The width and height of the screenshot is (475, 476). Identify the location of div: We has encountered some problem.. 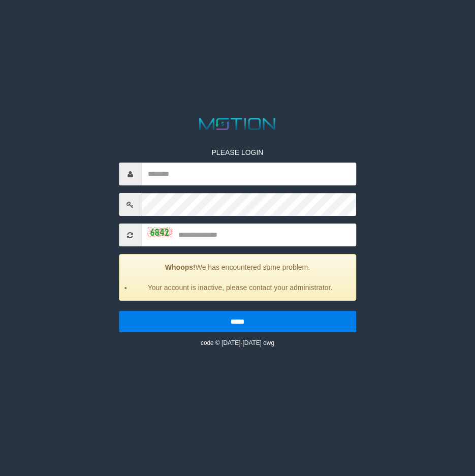
(238, 277).